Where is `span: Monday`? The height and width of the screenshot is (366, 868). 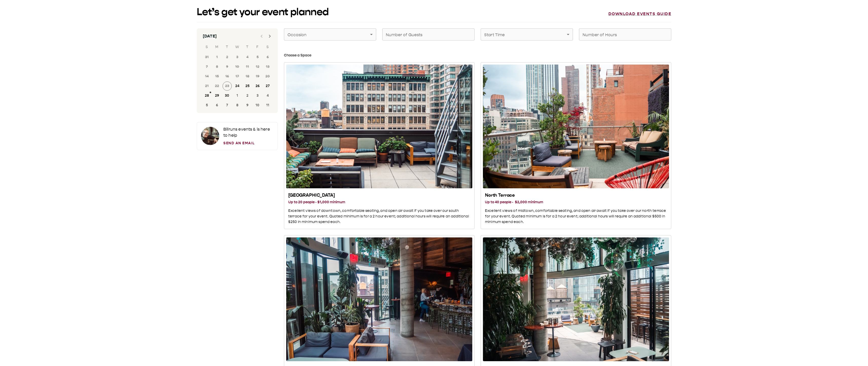 span: Monday is located at coordinates (217, 47).